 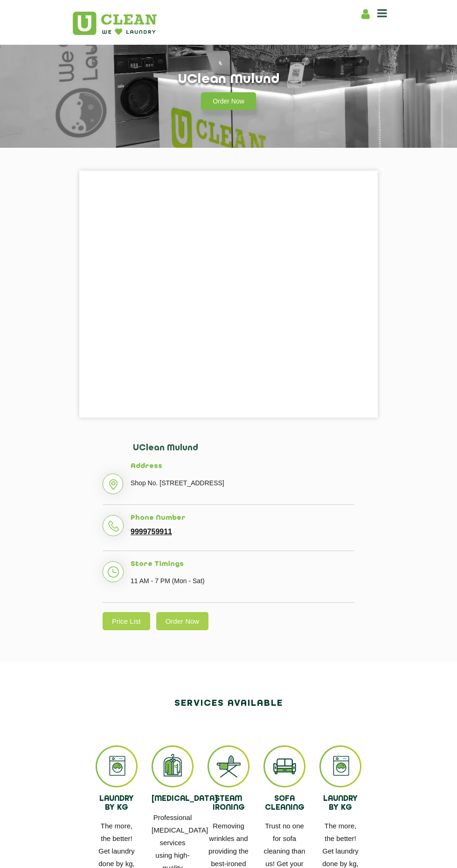 What do you see at coordinates (126, 620) in the screenshot?
I see `a: Price List` at bounding box center [126, 620].